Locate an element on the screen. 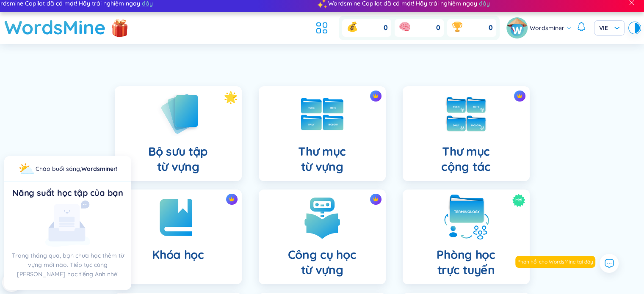 Image resolution: width=644 pixels, height=294 pixels. a: crown iconKhóa học is located at coordinates (178, 237).